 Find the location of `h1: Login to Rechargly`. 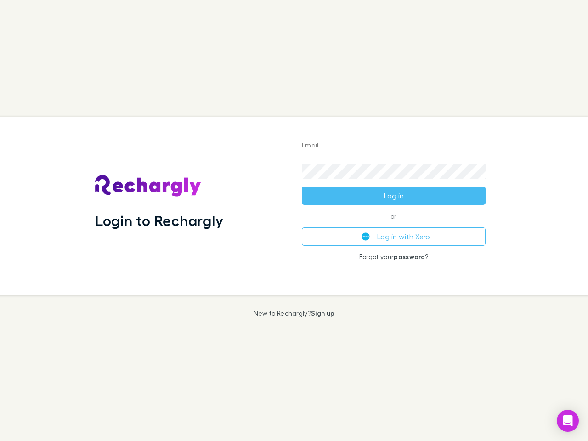

h1: Login to Rechargly is located at coordinates (159, 221).